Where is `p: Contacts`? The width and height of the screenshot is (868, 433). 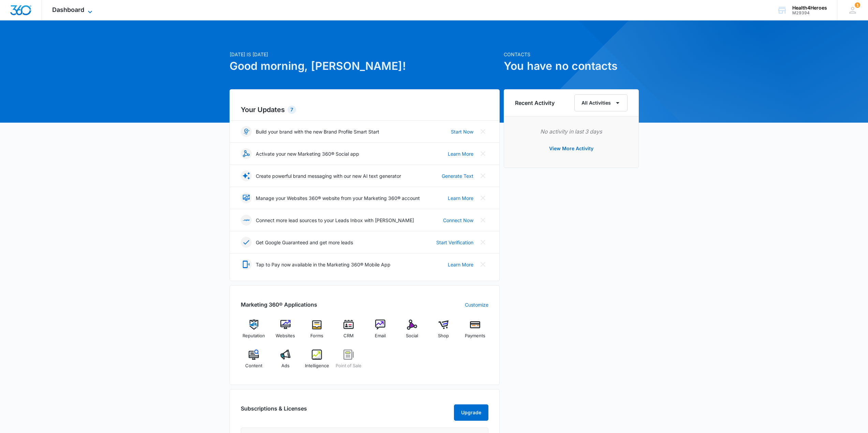 p: Contacts is located at coordinates (571, 54).